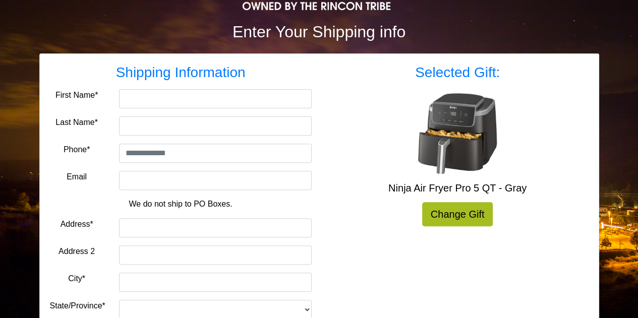 The width and height of the screenshot is (638, 318). Describe the element at coordinates (457, 73) in the screenshot. I see `h3: Selected Gift:` at that location.